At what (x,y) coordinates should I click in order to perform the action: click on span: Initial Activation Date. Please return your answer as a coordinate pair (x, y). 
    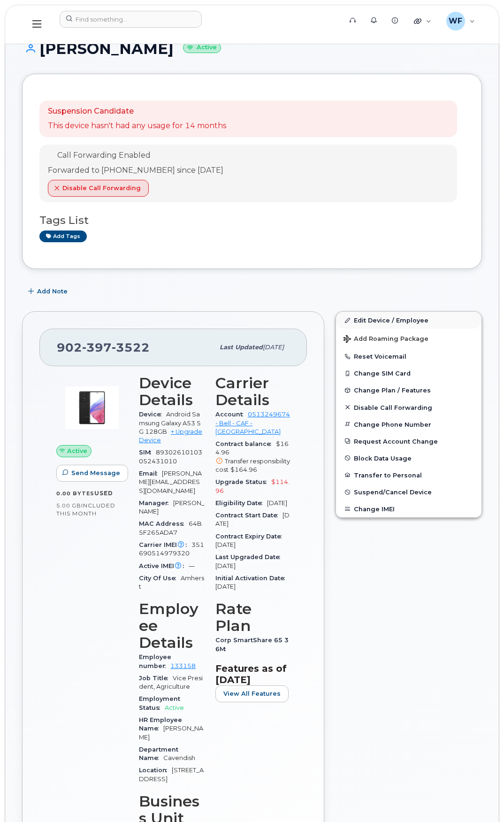
    Looking at the image, I should click on (252, 578).